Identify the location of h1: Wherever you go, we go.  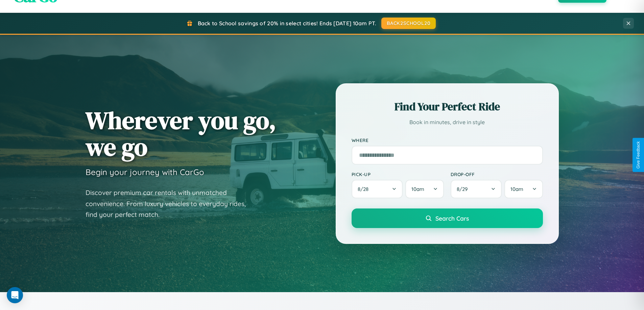
(181, 133).